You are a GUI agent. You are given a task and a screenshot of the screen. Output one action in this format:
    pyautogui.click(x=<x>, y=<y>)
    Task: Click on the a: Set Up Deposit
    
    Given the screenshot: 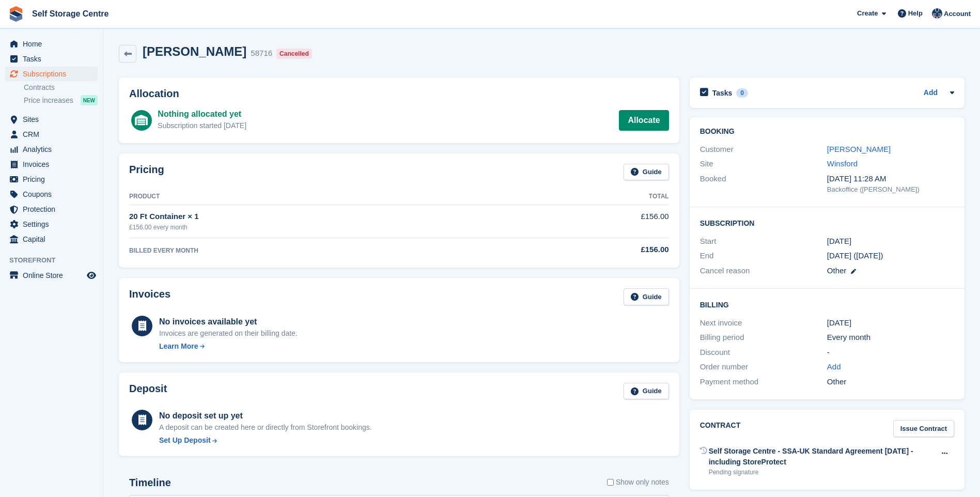 What is the action you would take?
    pyautogui.click(x=265, y=441)
    